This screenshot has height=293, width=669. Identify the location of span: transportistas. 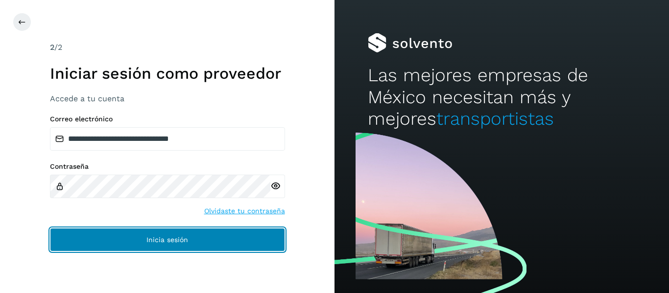
(495, 118).